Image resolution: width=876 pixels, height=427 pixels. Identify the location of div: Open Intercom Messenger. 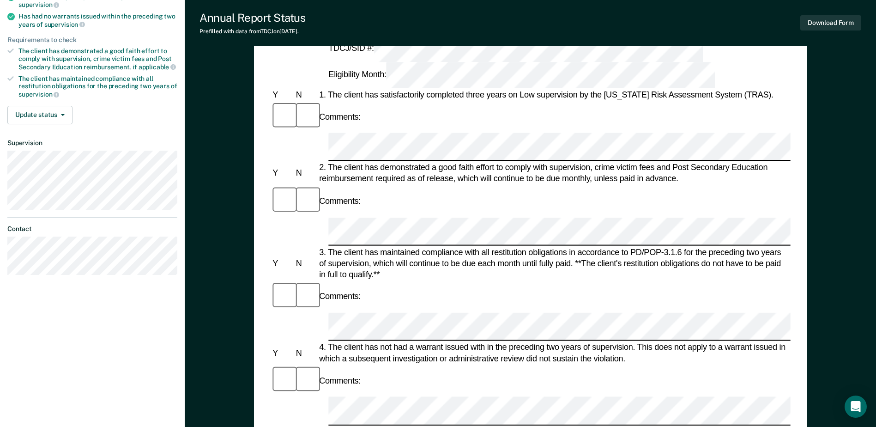
(856, 406).